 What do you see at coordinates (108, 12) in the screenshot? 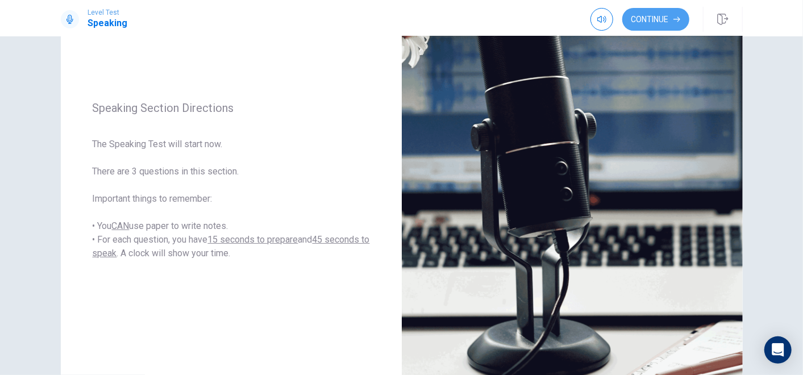
I see `span: Level Test` at bounding box center [108, 12].